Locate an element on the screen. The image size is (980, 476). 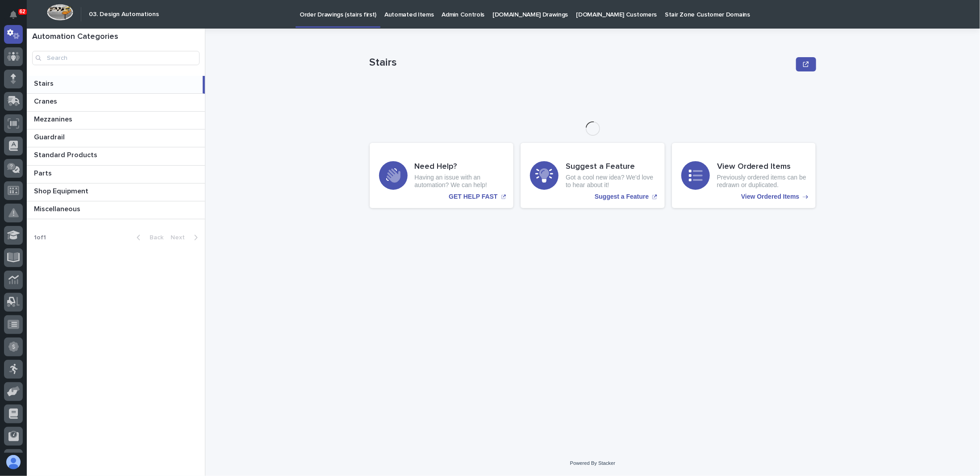
p: Previously ordered items can be redrawn or duplicated. is located at coordinates (762, 182).